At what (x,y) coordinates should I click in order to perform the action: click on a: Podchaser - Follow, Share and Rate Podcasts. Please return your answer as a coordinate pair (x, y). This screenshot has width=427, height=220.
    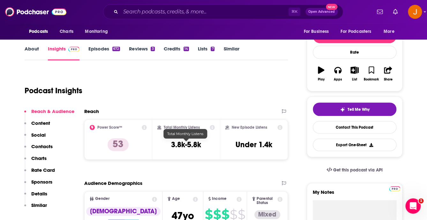
    Looking at the image, I should click on (36, 12).